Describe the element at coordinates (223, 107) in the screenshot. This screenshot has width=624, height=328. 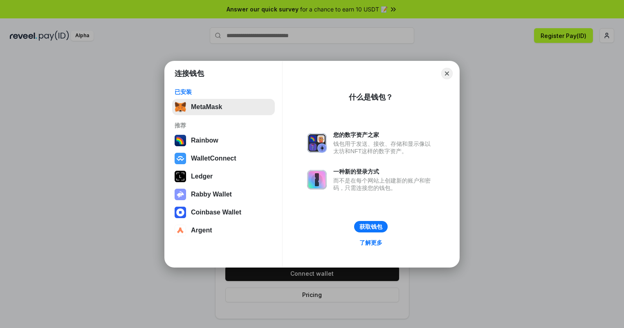
I see `button: MetaMask` at that location.